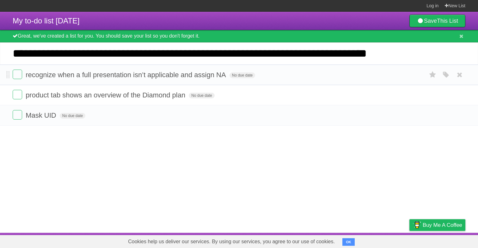  What do you see at coordinates (126, 75) in the screenshot?
I see `span: recognize when a full presentation isn’t applicable and assign NA` at bounding box center [126, 75].